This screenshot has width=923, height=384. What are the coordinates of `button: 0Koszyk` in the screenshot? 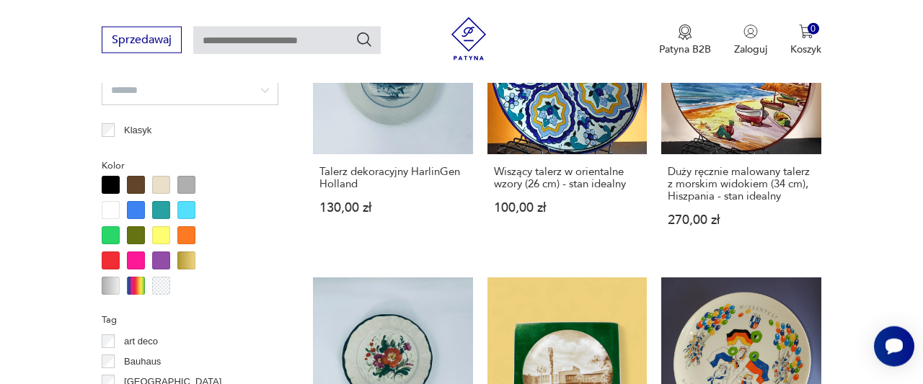 It's located at (805, 40).